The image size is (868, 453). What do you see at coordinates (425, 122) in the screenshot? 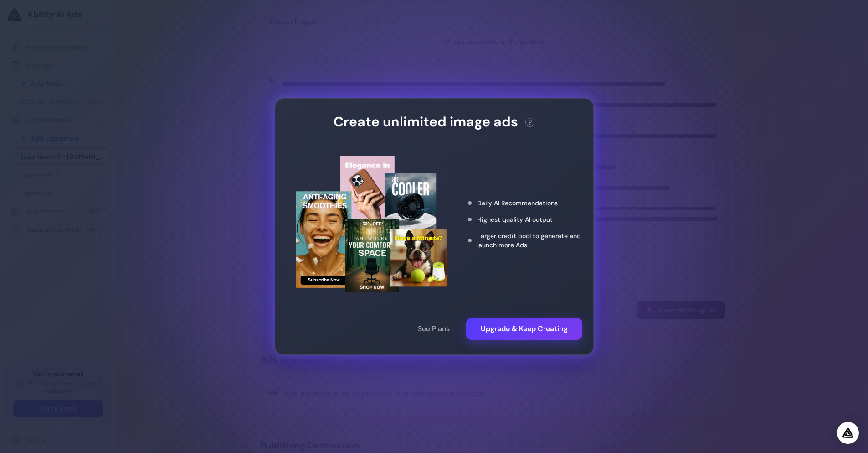
I see `h3: Create unlimited image ads` at bounding box center [425, 122].